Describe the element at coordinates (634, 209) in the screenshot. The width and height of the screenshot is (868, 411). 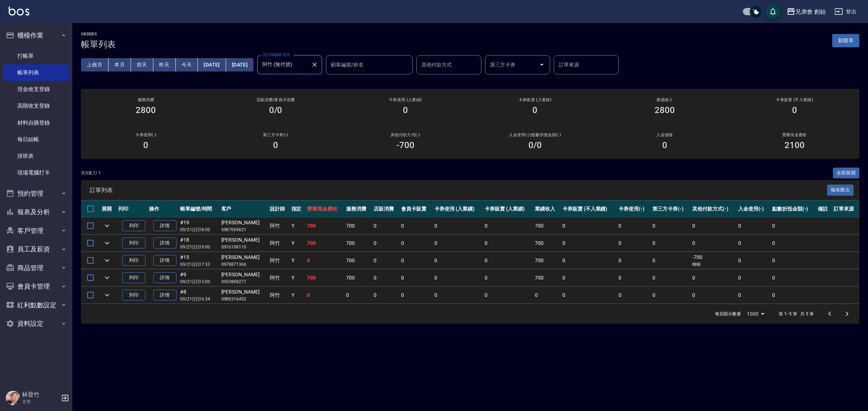
I see `th: 卡券使用(-)` at that location.